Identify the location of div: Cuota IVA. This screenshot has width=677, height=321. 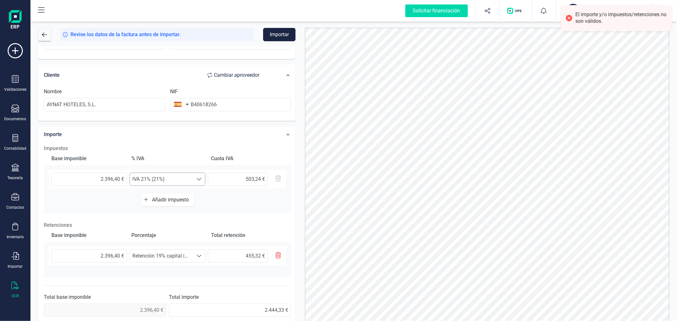
(247, 159).